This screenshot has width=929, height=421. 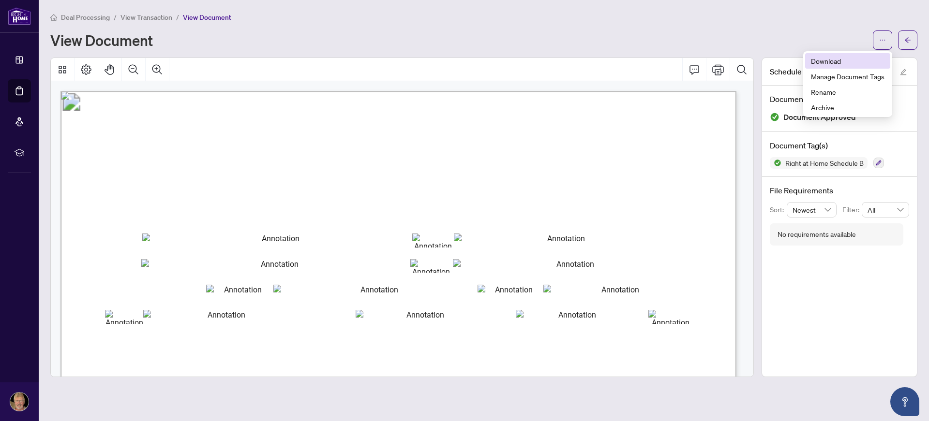 What do you see at coordinates (847, 76) in the screenshot?
I see `span: Manage Document Tags` at bounding box center [847, 76].